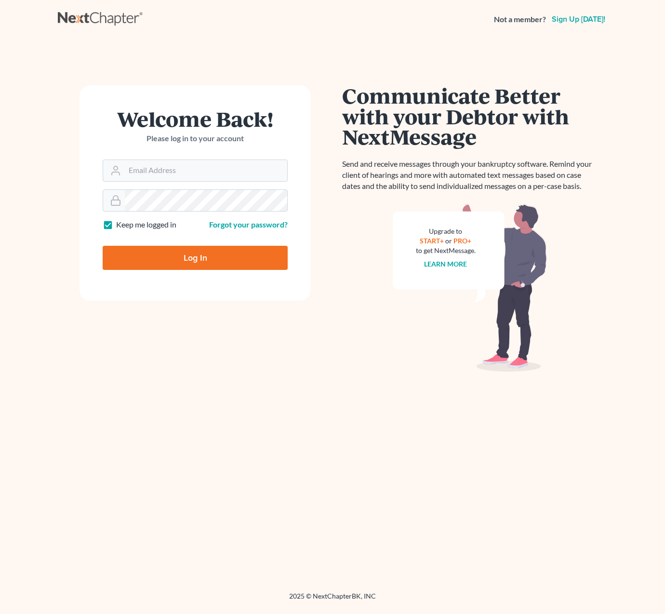 The image size is (665, 614). Describe the element at coordinates (206, 171) in the screenshot. I see `input: Email Address` at that location.